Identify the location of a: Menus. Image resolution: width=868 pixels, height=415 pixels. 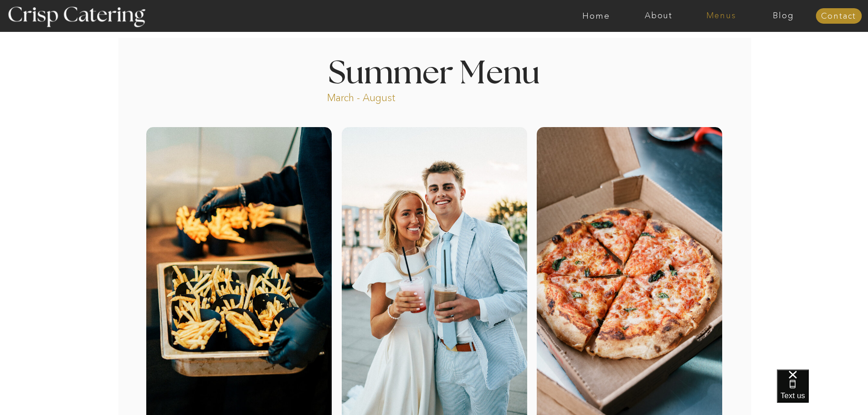
(721, 16).